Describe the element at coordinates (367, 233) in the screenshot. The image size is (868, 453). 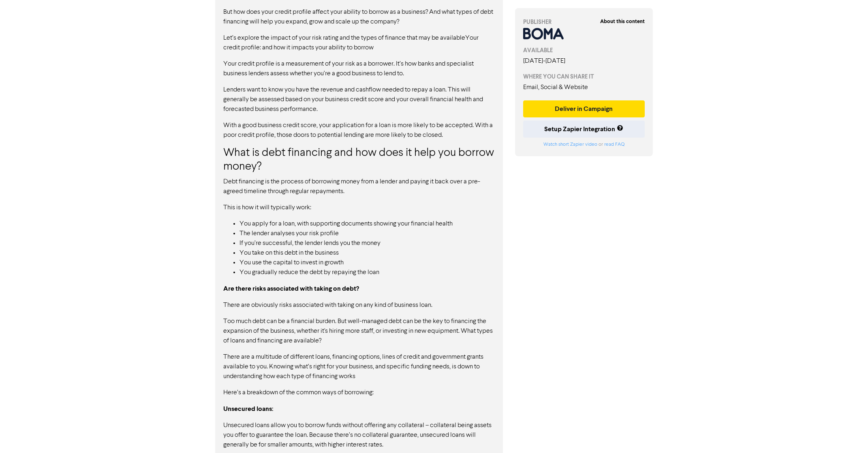
I see `li: The lender analyses your risk profile` at that location.